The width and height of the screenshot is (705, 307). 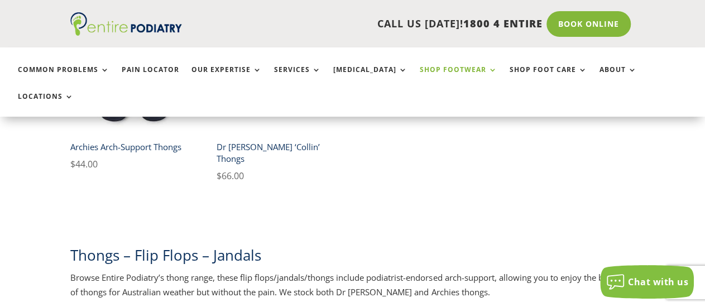 What do you see at coordinates (503, 23) in the screenshot?
I see `span: 1800 4 ENTIRE` at bounding box center [503, 23].